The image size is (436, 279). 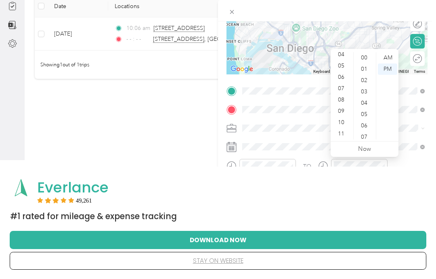 I want to click on img: Google, so click(x=242, y=69).